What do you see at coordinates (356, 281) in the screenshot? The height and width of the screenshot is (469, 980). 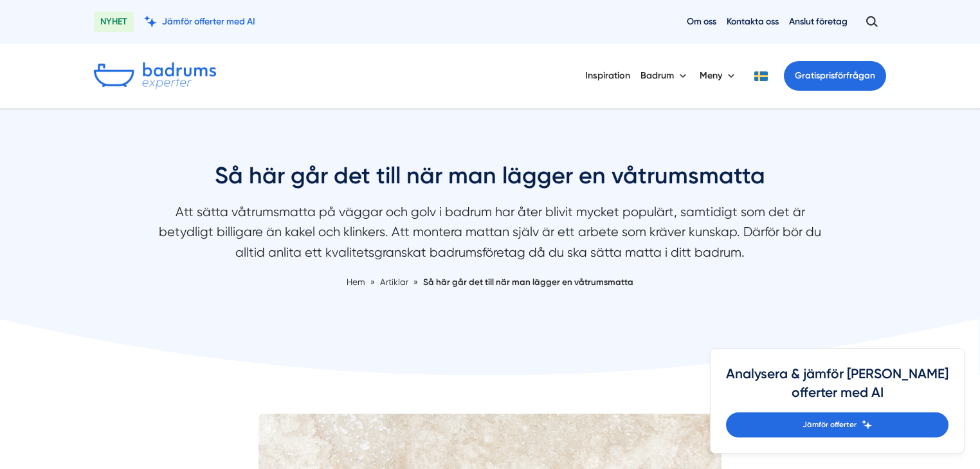 I see `span: Hem` at bounding box center [356, 281].